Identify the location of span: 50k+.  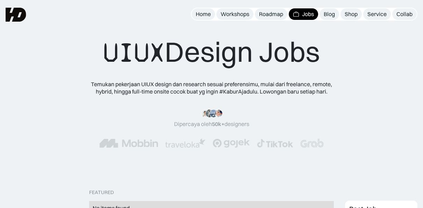
(218, 124).